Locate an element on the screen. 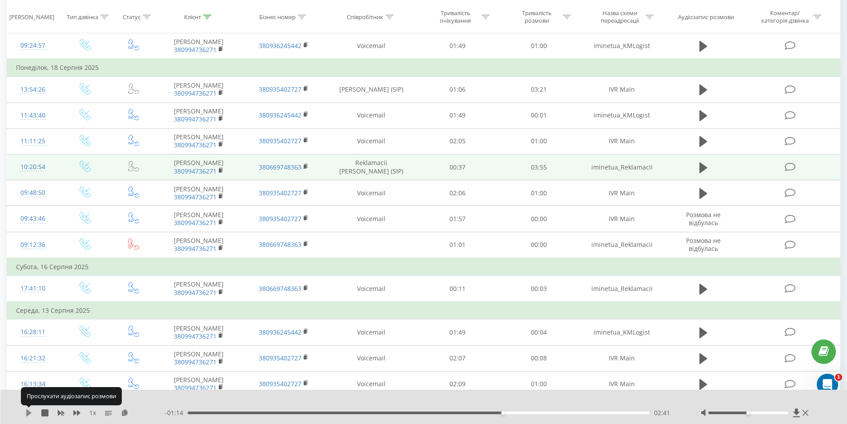  td: 00:37 is located at coordinates (457, 167).